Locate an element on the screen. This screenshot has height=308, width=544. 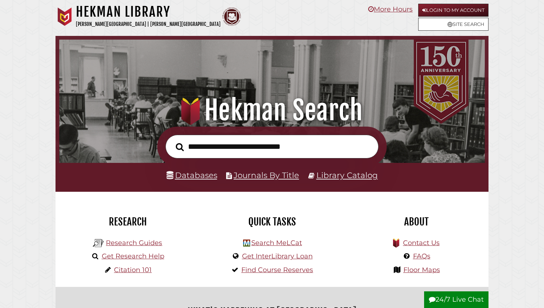
a: Search MeLCat is located at coordinates (277, 243).